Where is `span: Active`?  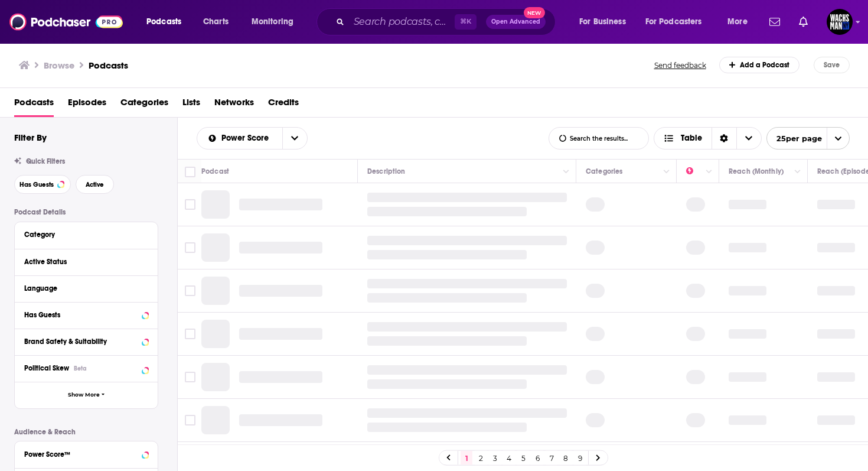
span: Active is located at coordinates (94, 184).